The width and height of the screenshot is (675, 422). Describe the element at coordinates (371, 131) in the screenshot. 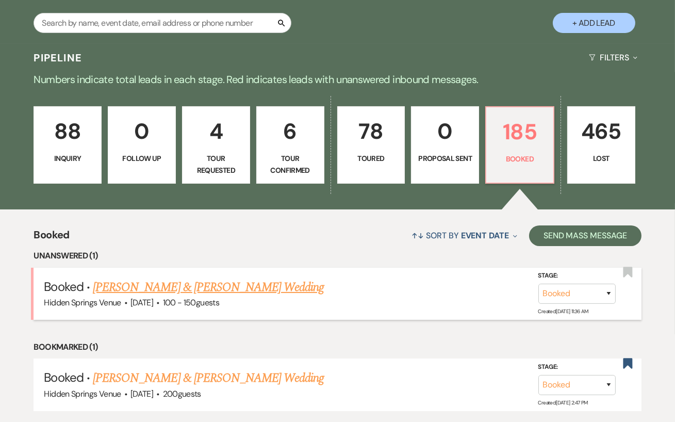

I see `p: 78` at that location.